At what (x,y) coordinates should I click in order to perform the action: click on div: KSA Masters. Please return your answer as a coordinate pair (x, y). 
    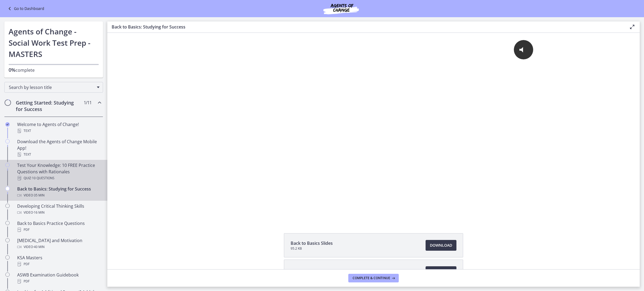
    Looking at the image, I should click on (59, 261).